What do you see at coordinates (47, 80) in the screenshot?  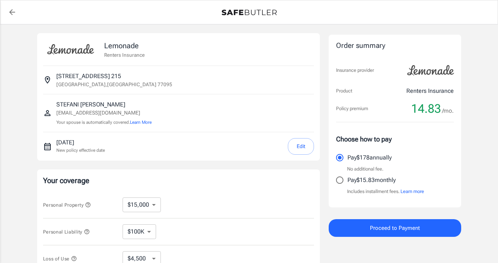 I see `svg: Insured address` at bounding box center [47, 80].